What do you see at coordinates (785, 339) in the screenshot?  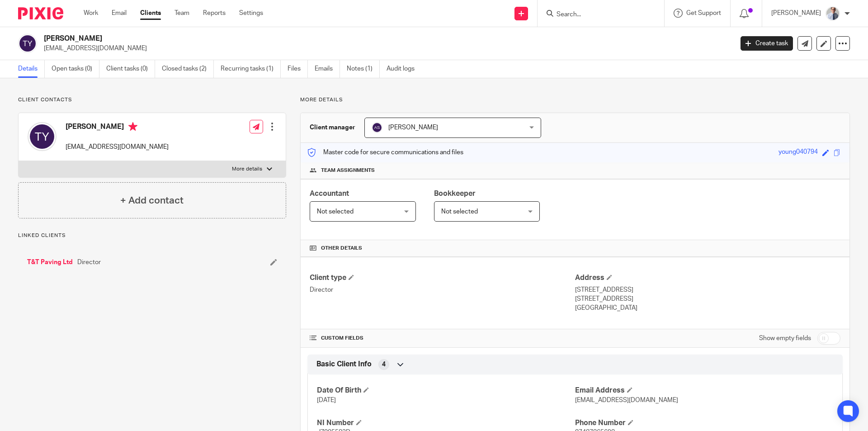 I see `label: Show empty fields` at bounding box center [785, 339].